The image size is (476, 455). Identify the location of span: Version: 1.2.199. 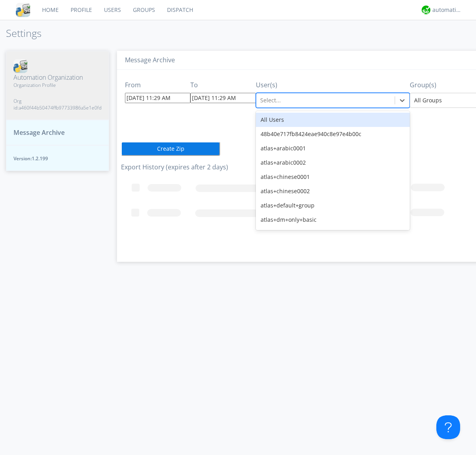
(58, 158).